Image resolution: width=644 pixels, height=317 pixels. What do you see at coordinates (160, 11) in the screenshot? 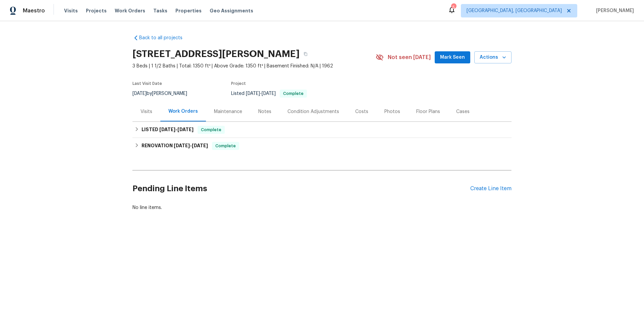
I see `span: Tasks` at bounding box center [160, 11].